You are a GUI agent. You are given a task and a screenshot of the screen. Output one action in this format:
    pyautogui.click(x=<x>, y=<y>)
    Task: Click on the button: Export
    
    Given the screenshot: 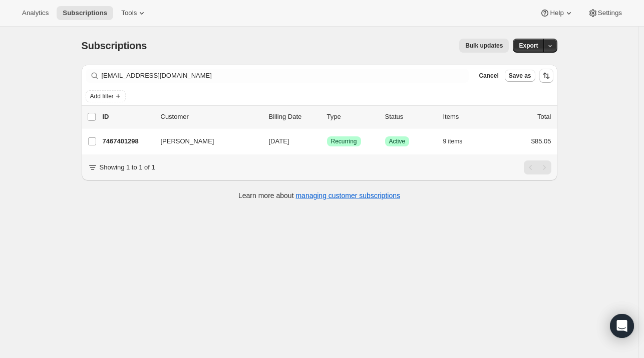 What is the action you would take?
    pyautogui.click(x=528, y=46)
    